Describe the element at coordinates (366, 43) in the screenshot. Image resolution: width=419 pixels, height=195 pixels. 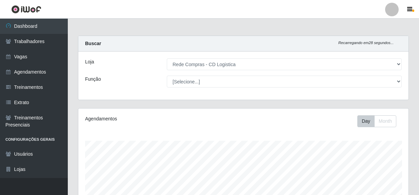
I see `i: Recarregando em 28 segundos...` at that location.